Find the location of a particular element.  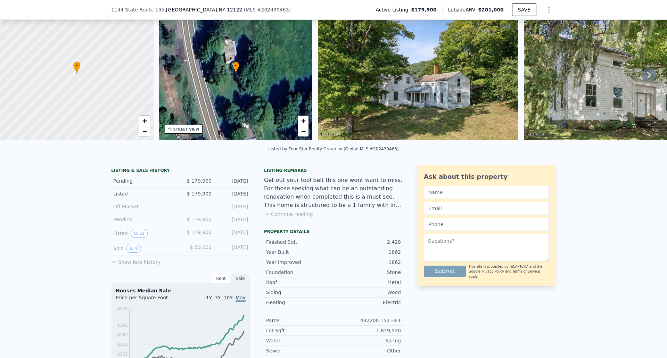

div: Listed by Four Star Realty Group Inc (Global MLS #202430463) is located at coordinates (333, 149).